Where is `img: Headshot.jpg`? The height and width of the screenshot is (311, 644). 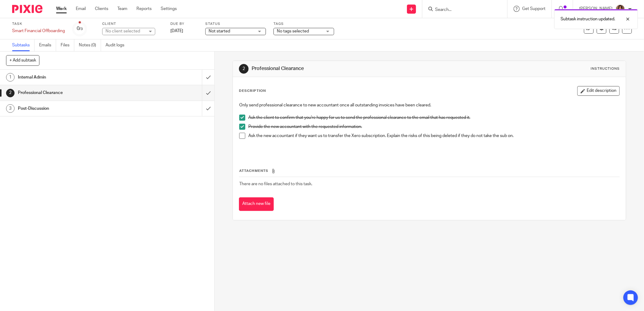 img: Headshot.jpg is located at coordinates (620, 9).